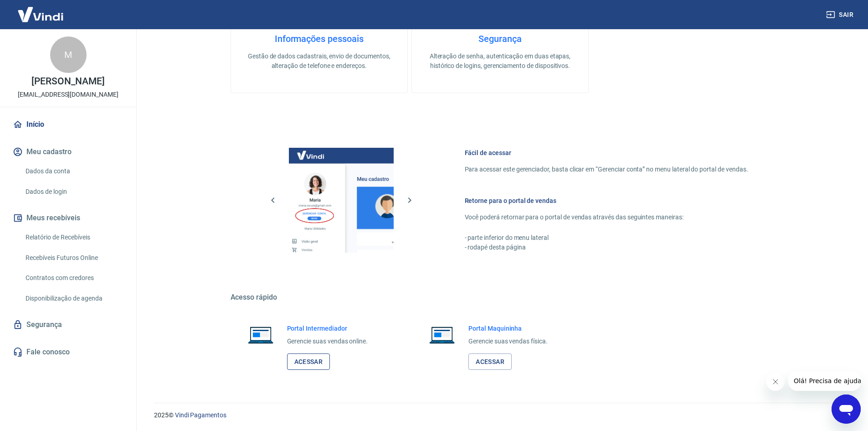 This screenshot has width=868, height=431. I want to click on a: Disponibilização de agenda, so click(73, 299).